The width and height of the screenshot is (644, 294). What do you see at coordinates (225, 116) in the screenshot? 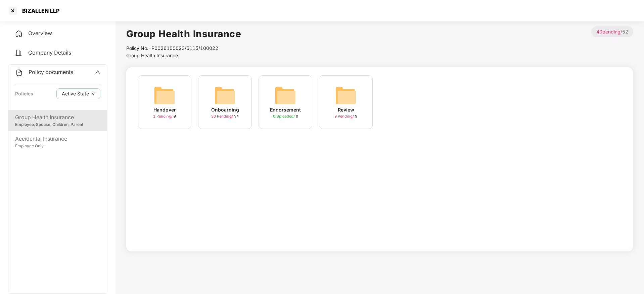
I see `div: 34` at bounding box center [225, 116].